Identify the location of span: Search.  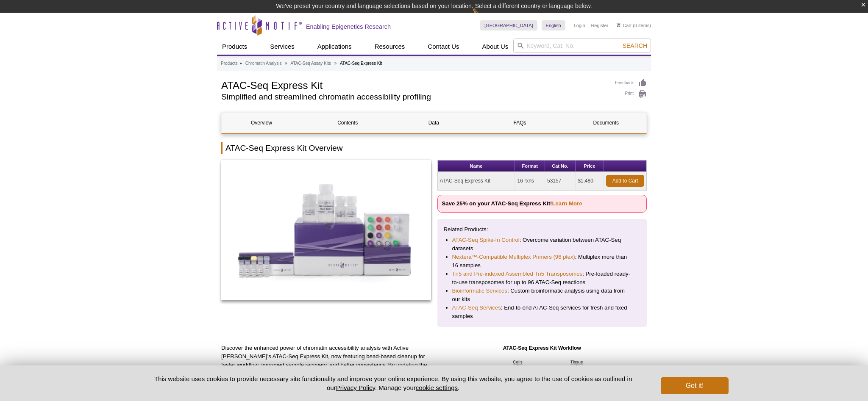
(635, 46).